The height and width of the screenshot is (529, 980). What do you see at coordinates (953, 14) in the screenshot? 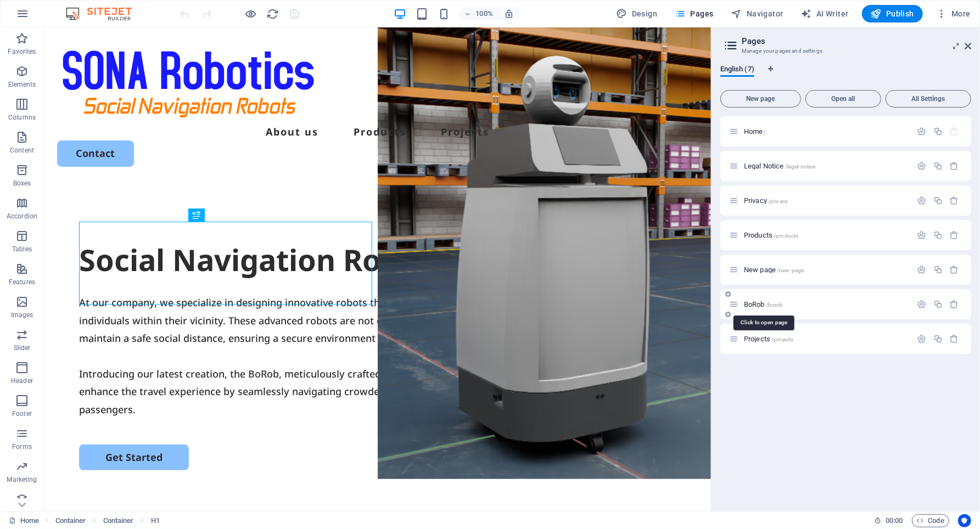
I see `span: More` at bounding box center [953, 14].